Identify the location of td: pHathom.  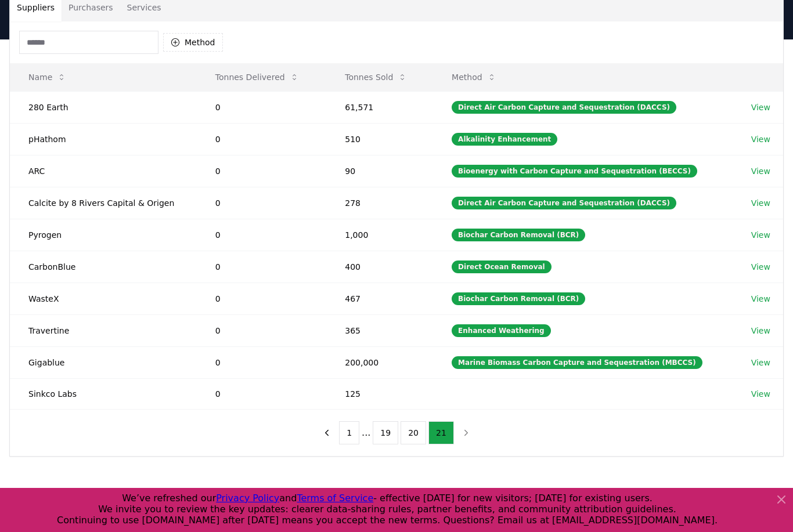
(104, 139).